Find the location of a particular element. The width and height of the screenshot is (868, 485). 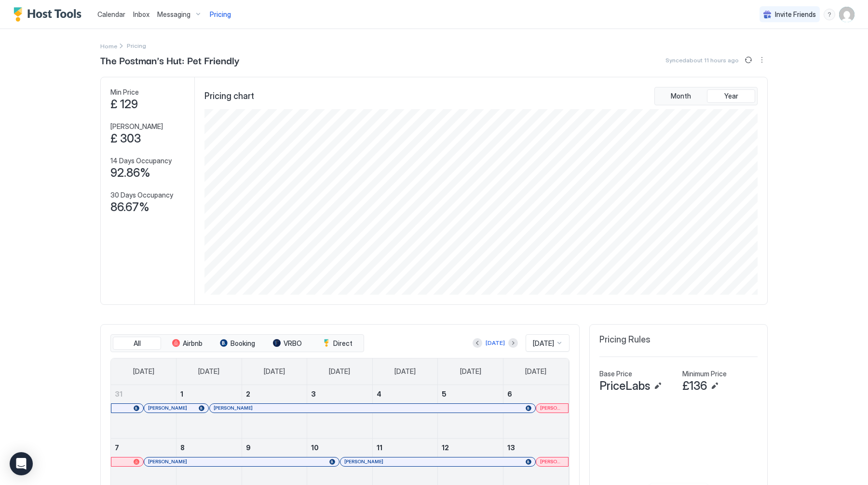

a: Sunday is located at coordinates (144, 371).